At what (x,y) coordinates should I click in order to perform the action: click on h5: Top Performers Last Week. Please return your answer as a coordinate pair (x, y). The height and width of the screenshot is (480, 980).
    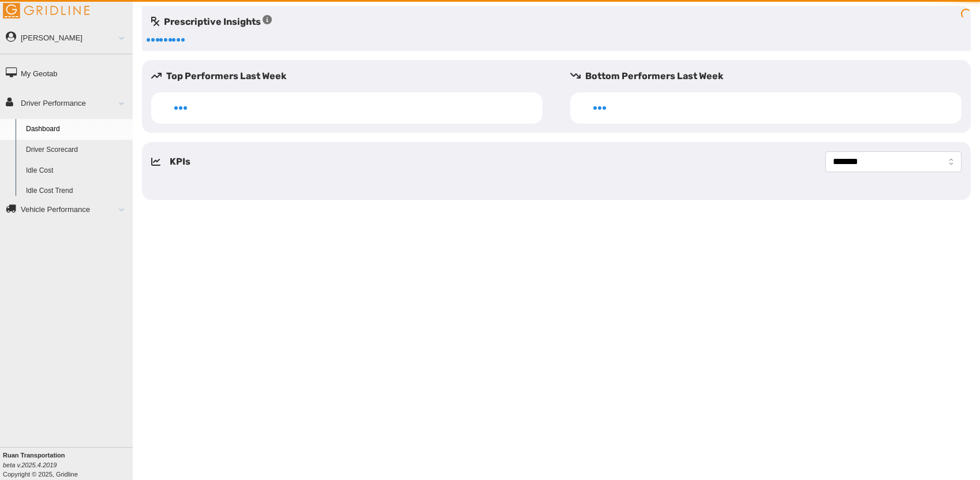
    Looking at the image, I should click on (352, 76).